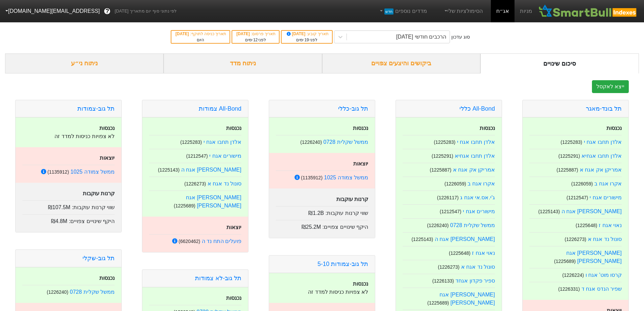 The width and height of the screenshot is (644, 311). Describe the element at coordinates (352, 199) in the screenshot. I see `strong: קרנות עוקבות` at that location.